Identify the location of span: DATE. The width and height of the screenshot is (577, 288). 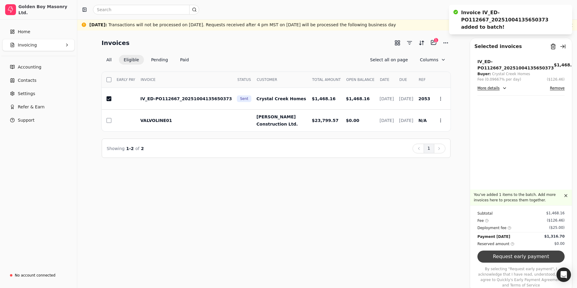
(384, 80).